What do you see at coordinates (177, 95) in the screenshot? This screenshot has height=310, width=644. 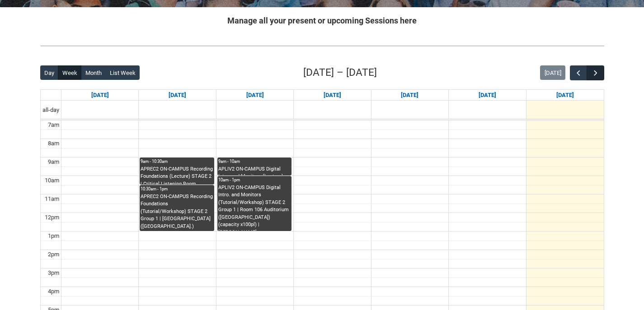 I see `a: Go to October 6, 2025` at bounding box center [177, 95].